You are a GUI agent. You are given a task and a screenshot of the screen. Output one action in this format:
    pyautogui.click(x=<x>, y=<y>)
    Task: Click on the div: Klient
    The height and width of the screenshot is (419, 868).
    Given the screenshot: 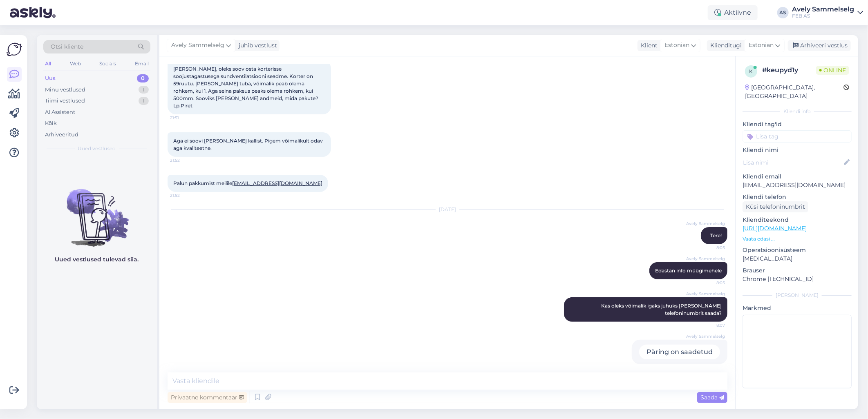 What is the action you would take?
    pyautogui.click(x=647, y=45)
    